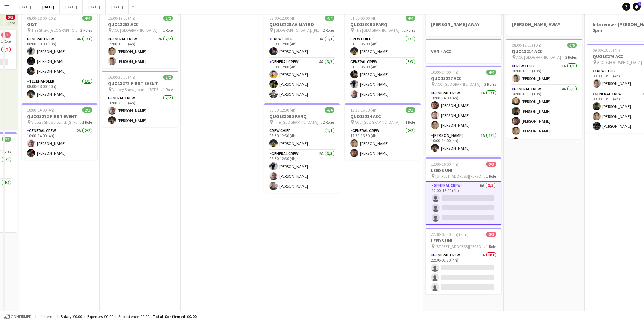  What do you see at coordinates (302, 24) in the screenshot?
I see `h3: QUO13228 AV MATRIX` at bounding box center [302, 24].